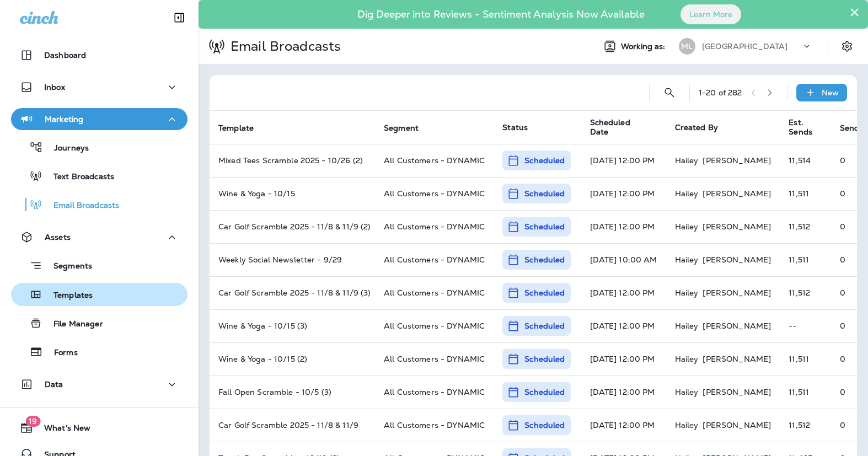 The image size is (868, 456). What do you see at coordinates (99, 323) in the screenshot?
I see `button: File Manager` at bounding box center [99, 323].